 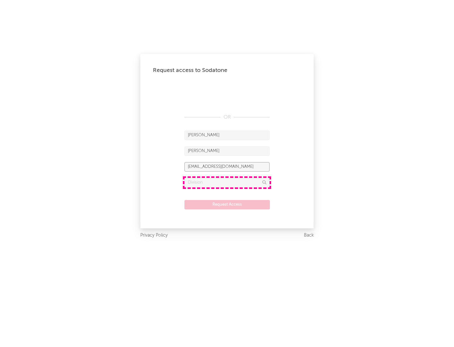 What do you see at coordinates (227, 117) in the screenshot?
I see `div: OR` at bounding box center [227, 117].